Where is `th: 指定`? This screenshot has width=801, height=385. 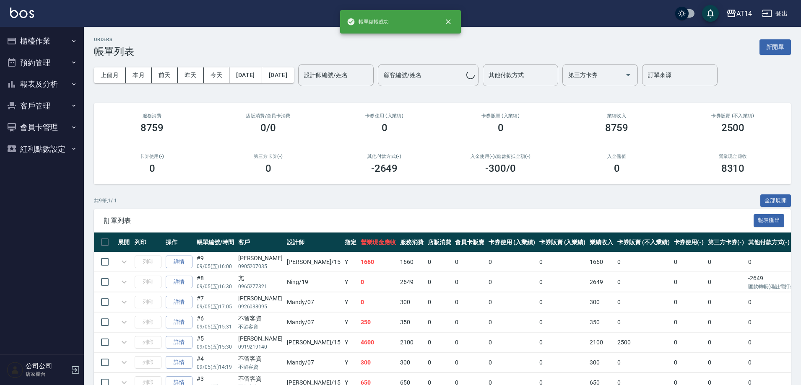 th: 指定 is located at coordinates (351, 242).